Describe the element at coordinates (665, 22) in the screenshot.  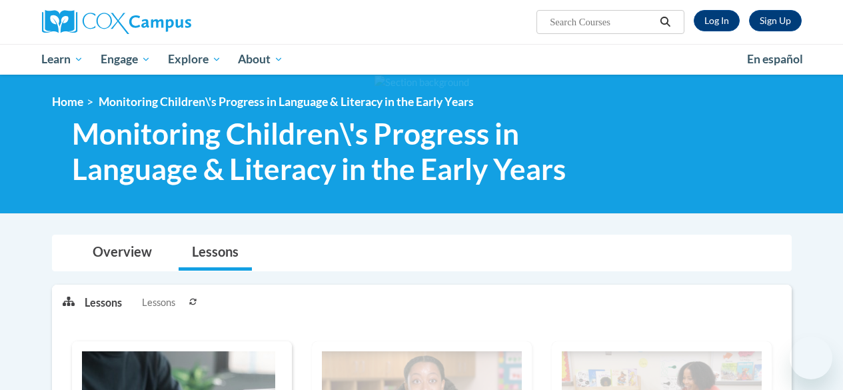
I see `button: Search` at that location.